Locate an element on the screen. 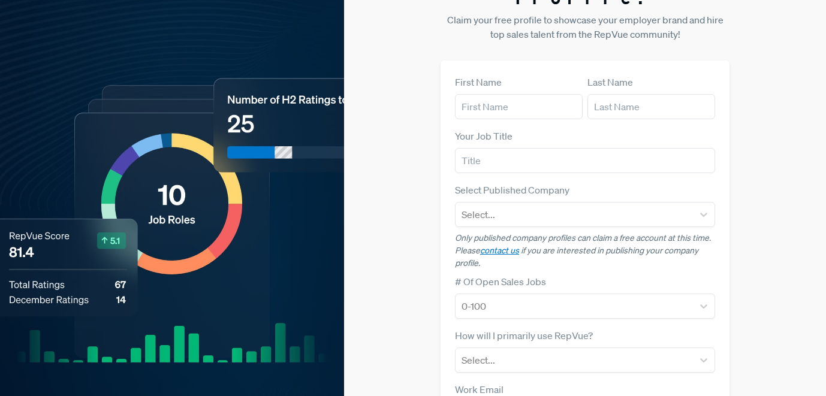  label: # Of Open Sales Jobs is located at coordinates (500, 282).